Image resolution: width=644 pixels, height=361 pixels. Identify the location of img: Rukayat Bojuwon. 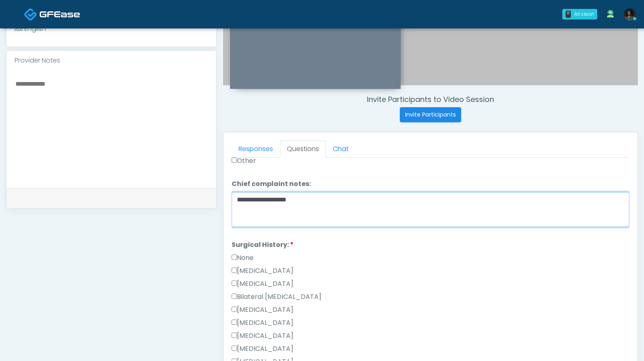
(630, 15).